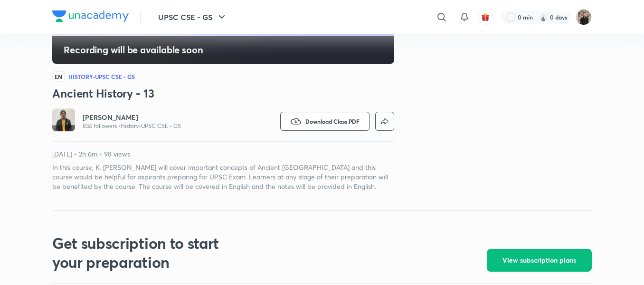 The image size is (644, 285). I want to click on h4: Recording will be available soon, so click(133, 50).